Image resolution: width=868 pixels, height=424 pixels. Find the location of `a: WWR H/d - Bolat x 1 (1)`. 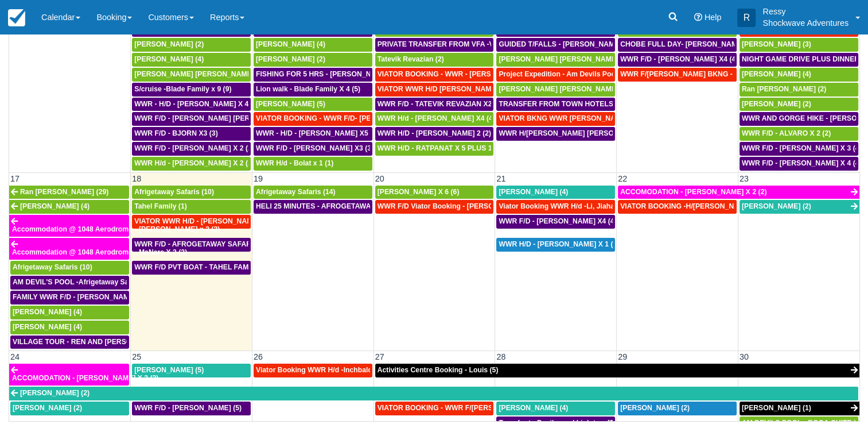

a: WWR H/d - Bolat x 1 (1) is located at coordinates (312, 163).